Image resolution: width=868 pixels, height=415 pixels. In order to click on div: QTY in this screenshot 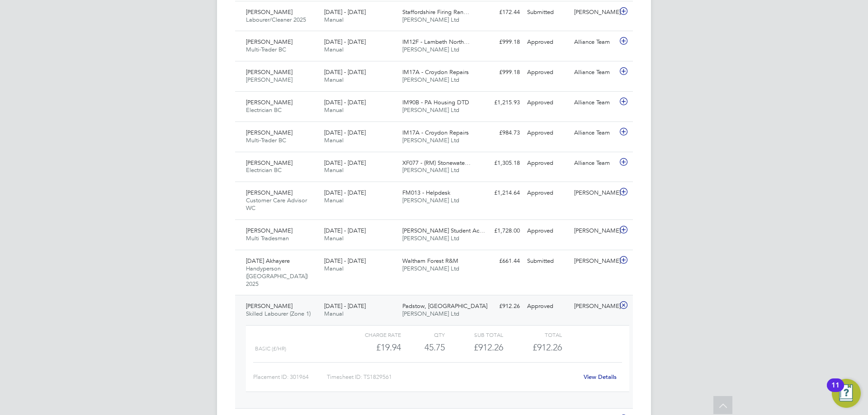, I will do `click(422, 335)`.